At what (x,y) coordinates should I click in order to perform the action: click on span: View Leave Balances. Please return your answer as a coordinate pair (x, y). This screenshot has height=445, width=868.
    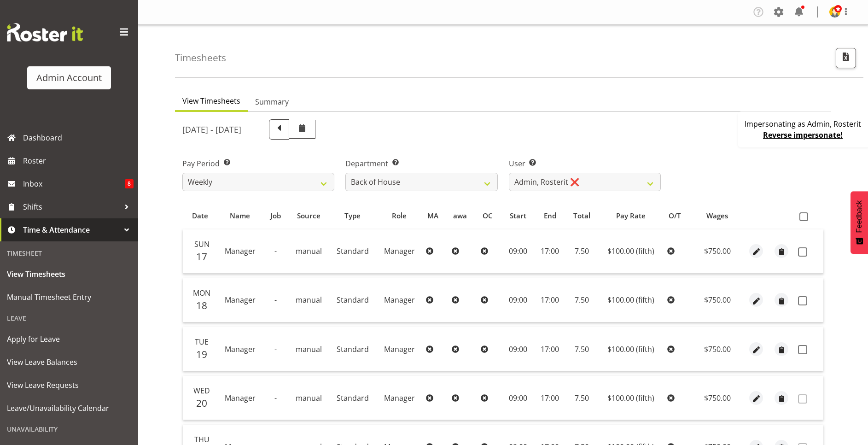
    Looking at the image, I should click on (69, 362).